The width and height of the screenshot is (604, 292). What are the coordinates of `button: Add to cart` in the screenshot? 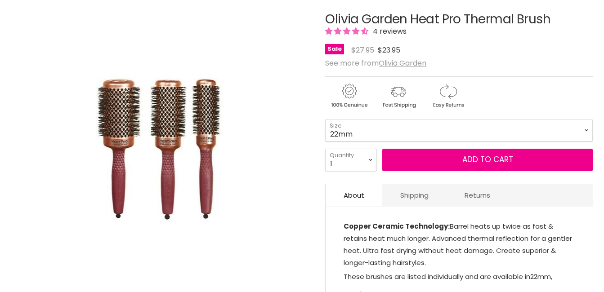 It's located at (487, 160).